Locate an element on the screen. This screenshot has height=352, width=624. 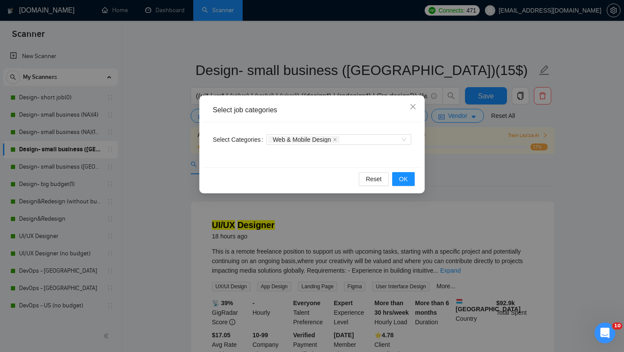
label: Select Categories is located at coordinates (240, 140).